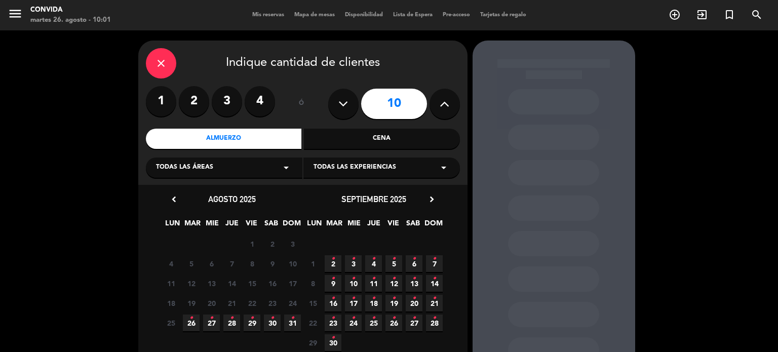  Describe the element at coordinates (333, 323) in the screenshot. I see `span: 23` at that location.